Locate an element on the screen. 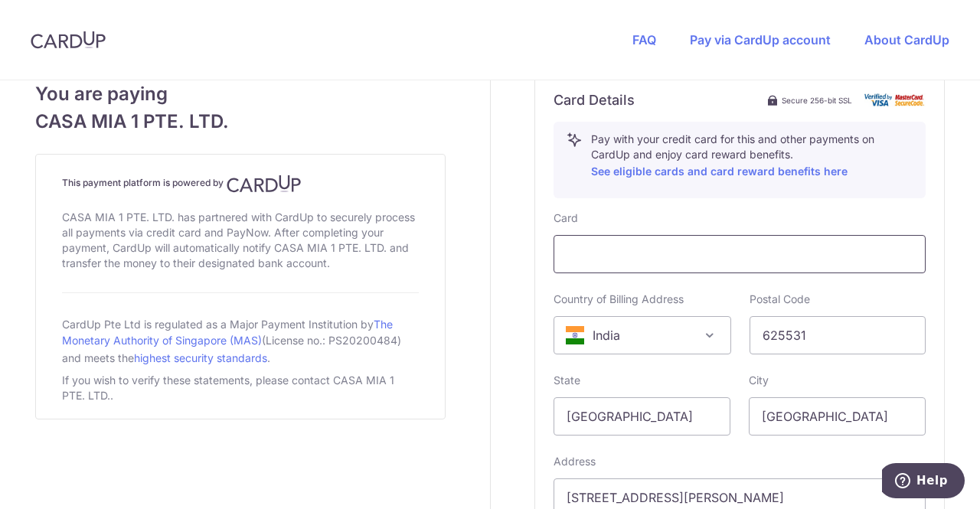 The width and height of the screenshot is (980, 509). a: See eligible cards and card reward benefits here is located at coordinates (719, 171).